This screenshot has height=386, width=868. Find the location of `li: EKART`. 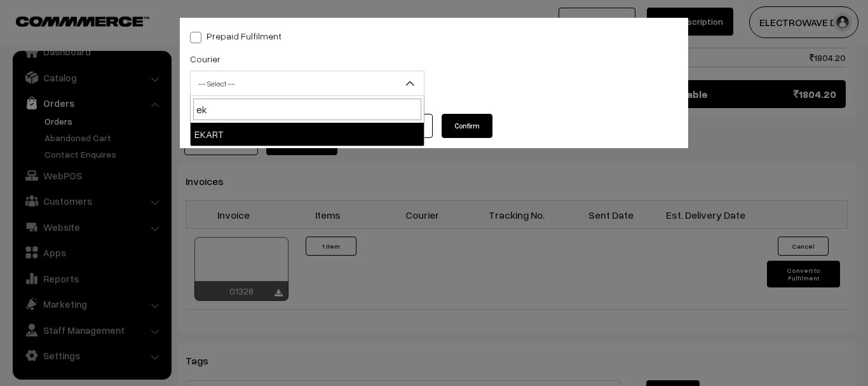

li: EKART is located at coordinates (307, 134).